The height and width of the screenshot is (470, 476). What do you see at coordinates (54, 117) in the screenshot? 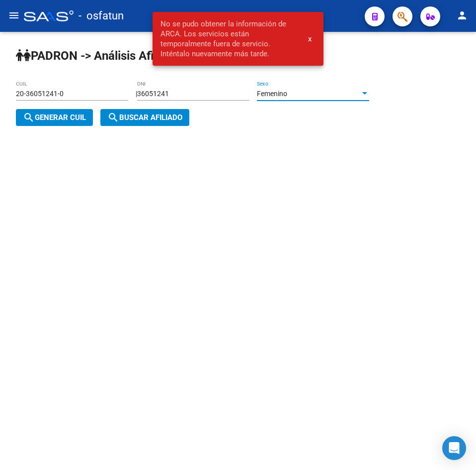
I see `span: Generar CUIL` at bounding box center [54, 117].